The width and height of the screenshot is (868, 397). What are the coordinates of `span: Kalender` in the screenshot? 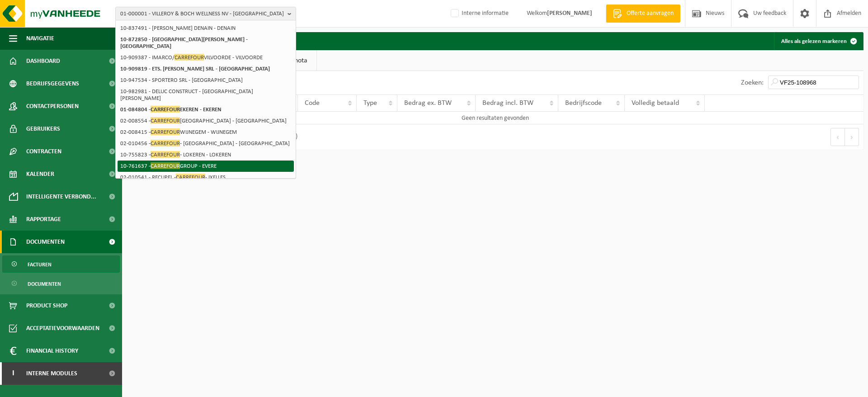 It's located at (40, 174).